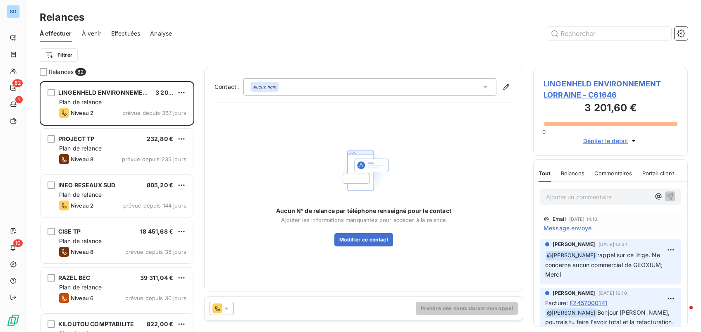 The image size is (701, 332). What do you see at coordinates (59, 55) in the screenshot?
I see `button: Filtrer` at bounding box center [59, 55].